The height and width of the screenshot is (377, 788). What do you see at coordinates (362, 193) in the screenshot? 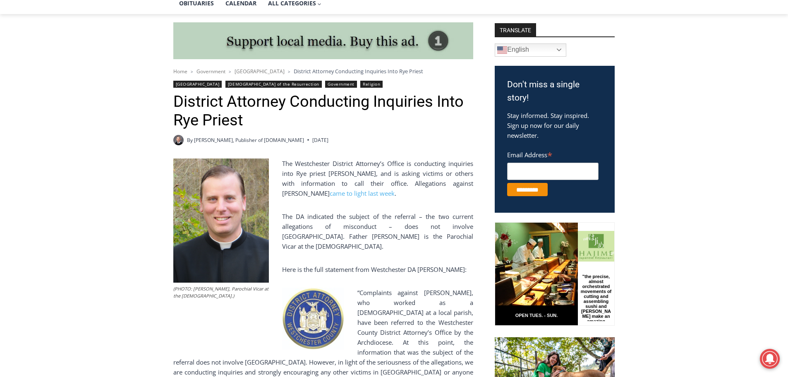
I see `a: came to light last week` at bounding box center [362, 193].